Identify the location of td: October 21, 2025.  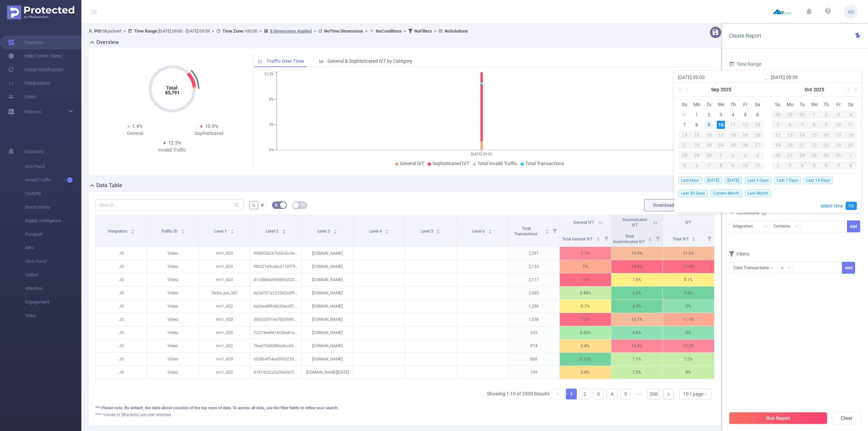
(802, 145).